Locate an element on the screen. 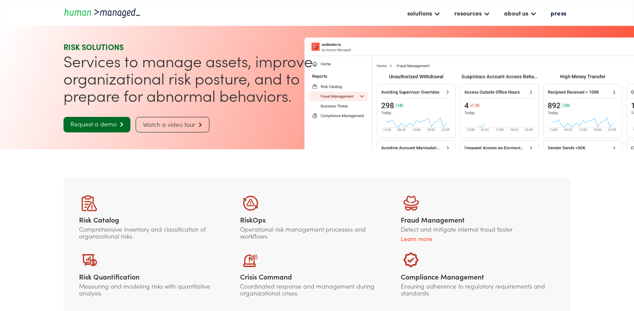  a: home is located at coordinates (102, 13).